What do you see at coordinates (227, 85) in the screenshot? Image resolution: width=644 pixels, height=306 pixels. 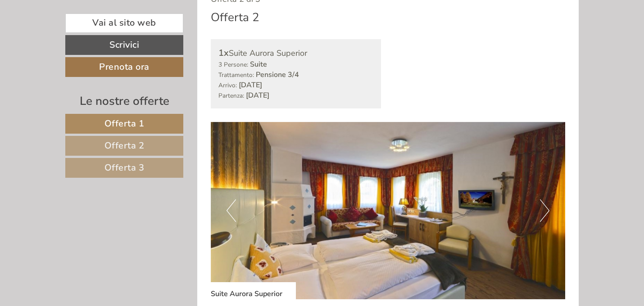 I see `small: Arrivo:` at bounding box center [227, 85].